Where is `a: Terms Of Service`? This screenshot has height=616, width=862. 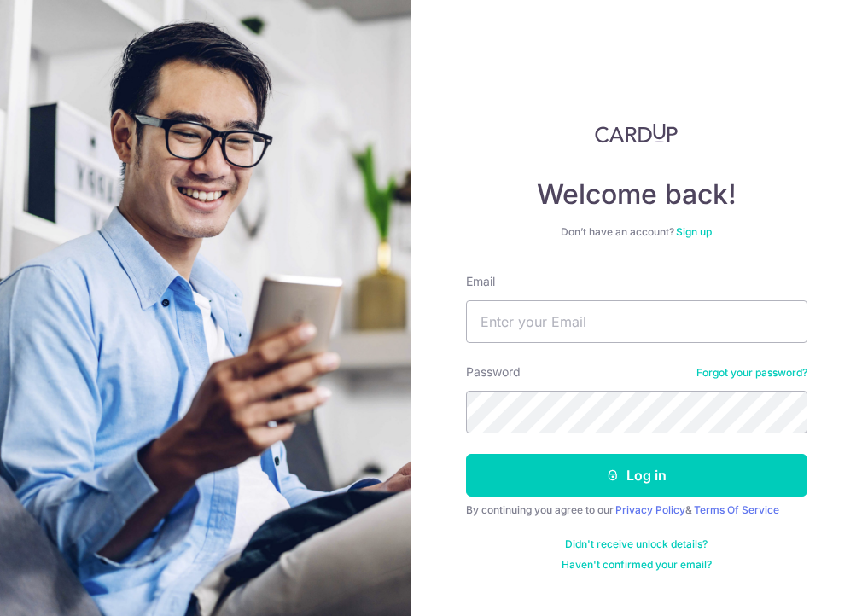
a: Terms Of Service is located at coordinates (737, 510).